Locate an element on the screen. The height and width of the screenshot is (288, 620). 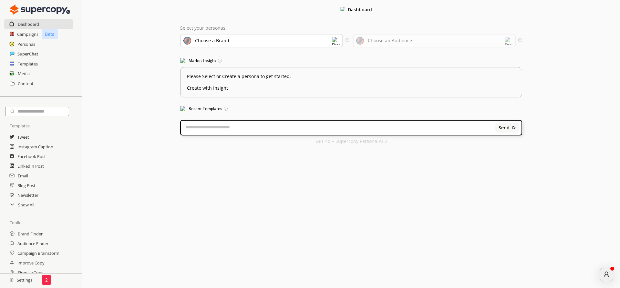
h2: Dashboard is located at coordinates (28, 24).